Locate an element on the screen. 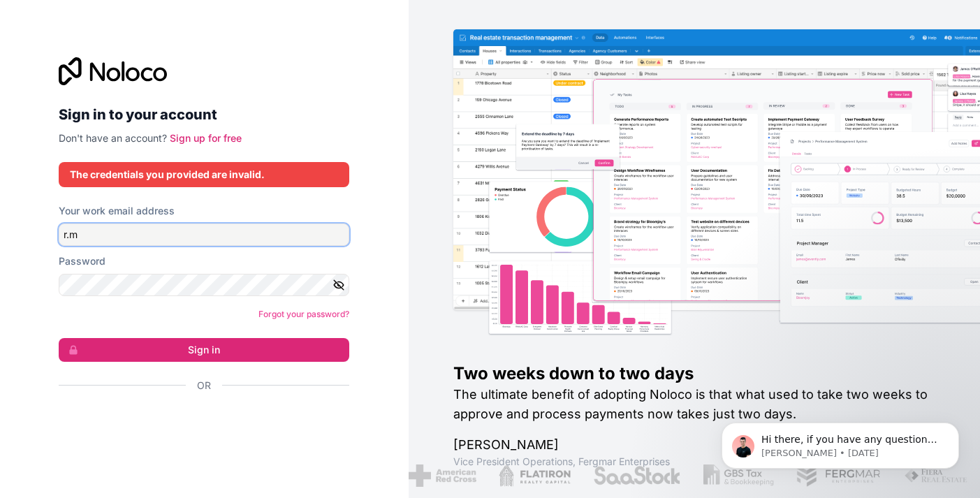 Image resolution: width=980 pixels, height=498 pixels. label: Your work email address is located at coordinates (117, 211).